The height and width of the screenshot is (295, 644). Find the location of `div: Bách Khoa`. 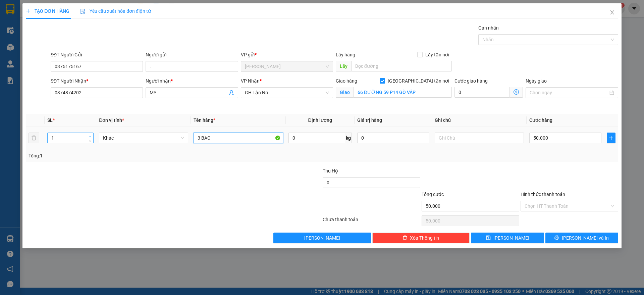

div: Bách Khoa is located at coordinates (88, 14).